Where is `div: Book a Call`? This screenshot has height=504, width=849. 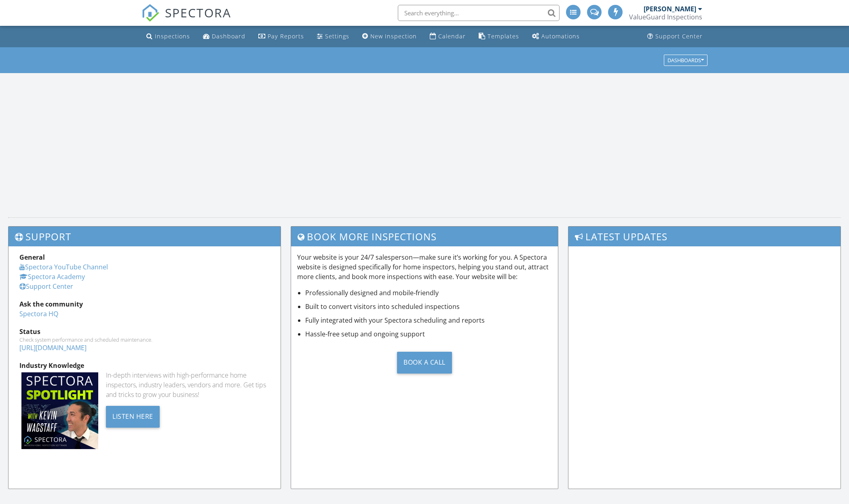 div: Book a Call is located at coordinates (424, 363).